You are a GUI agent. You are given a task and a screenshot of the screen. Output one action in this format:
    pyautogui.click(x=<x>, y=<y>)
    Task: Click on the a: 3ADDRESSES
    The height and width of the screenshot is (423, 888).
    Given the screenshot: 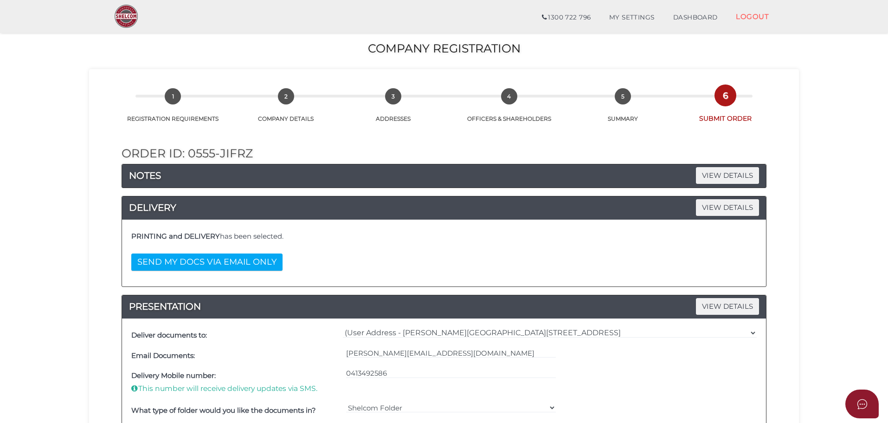 What is the action you would take?
    pyautogui.click(x=393, y=110)
    